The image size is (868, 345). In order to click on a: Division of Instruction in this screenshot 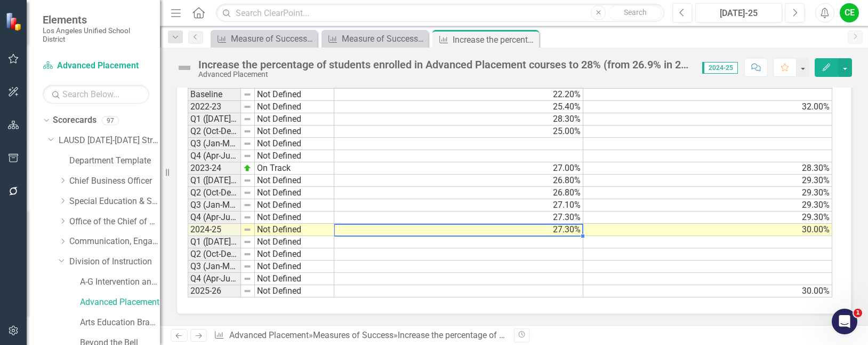, I will do `click(115, 262)`.